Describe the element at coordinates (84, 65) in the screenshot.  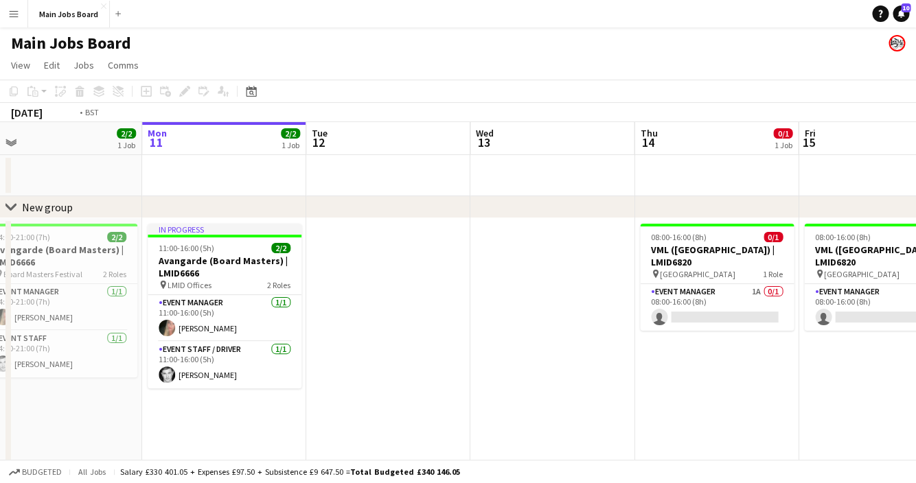
I see `a: Jobs` at that location.